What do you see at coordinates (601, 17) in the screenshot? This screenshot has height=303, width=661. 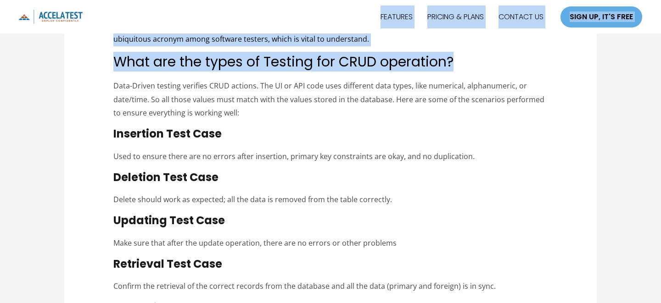 I see `a: SIGN UP, IT'S FREE` at bounding box center [601, 17].